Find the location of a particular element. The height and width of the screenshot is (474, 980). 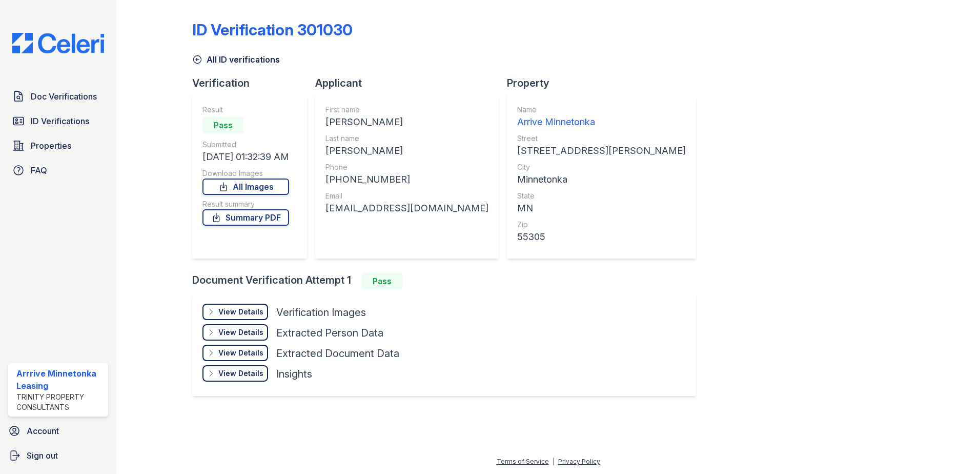

div: Insights is located at coordinates (294, 374).